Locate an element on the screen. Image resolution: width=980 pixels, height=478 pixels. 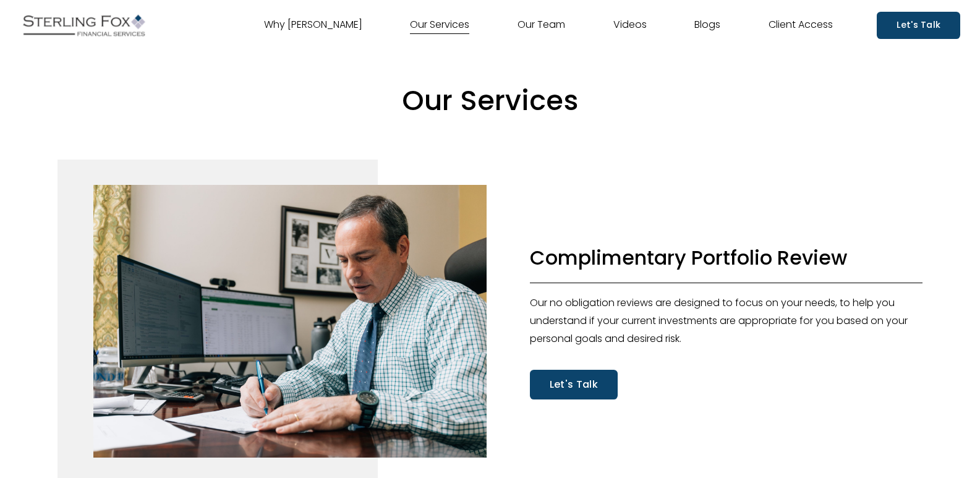
h3: Complimentary Portfolio Review is located at coordinates (726, 257).